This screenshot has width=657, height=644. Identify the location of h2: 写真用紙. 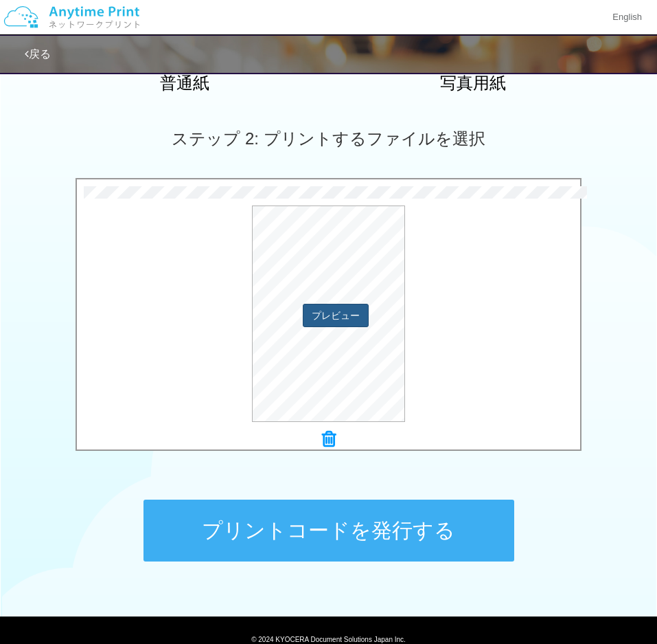
(473, 83).